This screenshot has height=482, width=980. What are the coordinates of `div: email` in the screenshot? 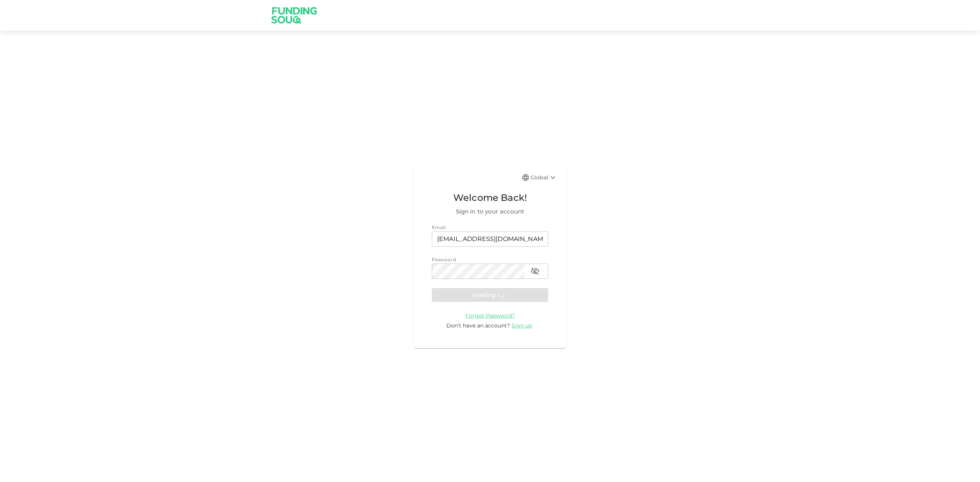 It's located at (490, 240).